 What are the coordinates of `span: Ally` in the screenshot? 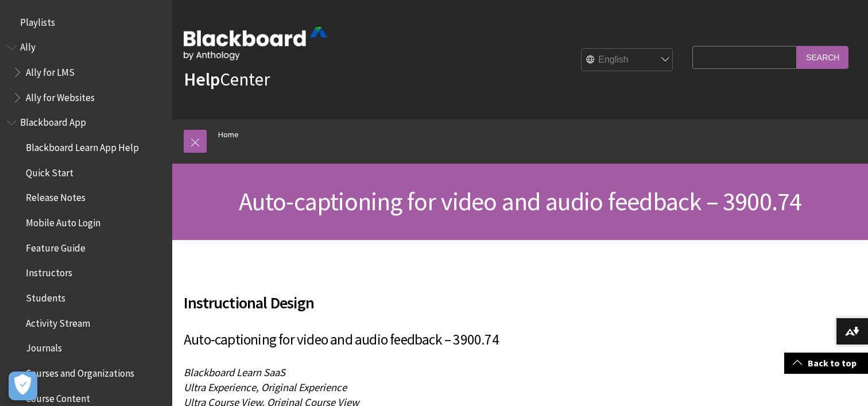 It's located at (27, 45).